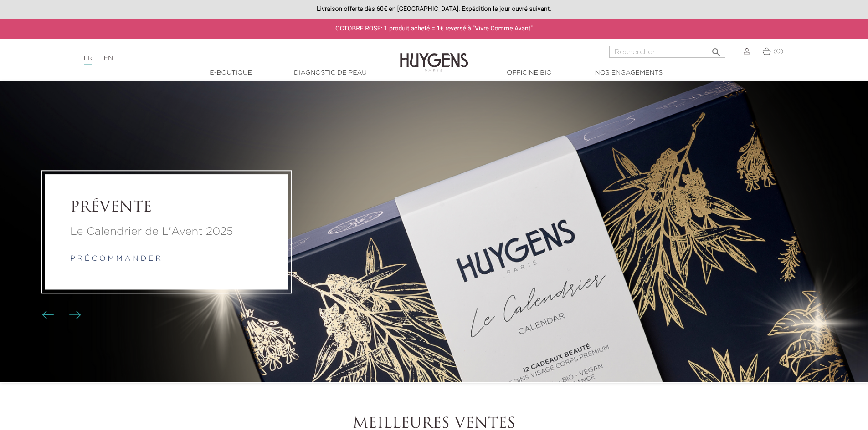  What do you see at coordinates (778, 52) in the screenshot?
I see `span: (0)` at bounding box center [778, 52].